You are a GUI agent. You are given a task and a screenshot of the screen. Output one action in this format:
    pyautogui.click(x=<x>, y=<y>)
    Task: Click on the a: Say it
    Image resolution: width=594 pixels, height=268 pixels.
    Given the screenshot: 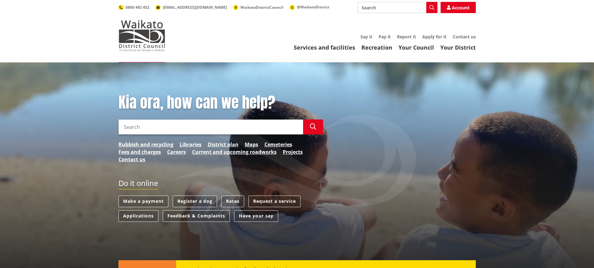 What is the action you would take?
    pyautogui.click(x=366, y=36)
    